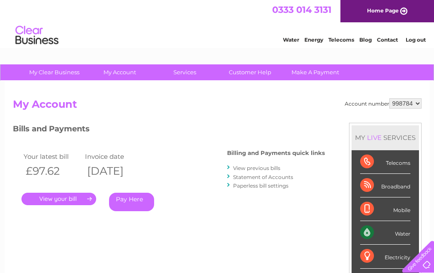 Image resolution: width=434 pixels, height=273 pixels. Describe the element at coordinates (385, 162) in the screenshot. I see `div: Telecoms` at that location.